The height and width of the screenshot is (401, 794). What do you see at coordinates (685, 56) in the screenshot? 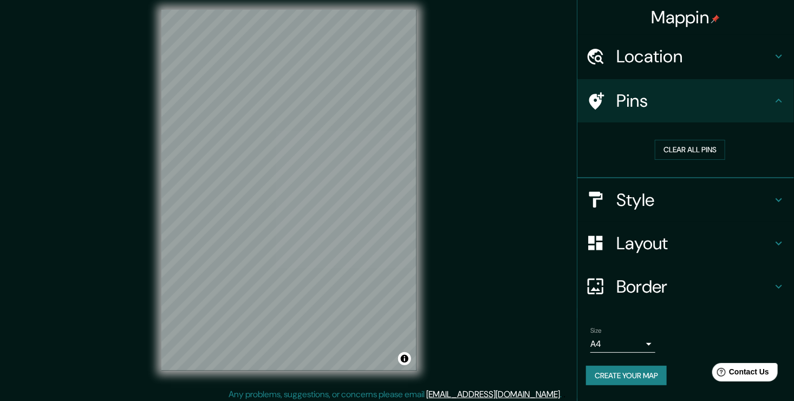
I see `div: Location` at bounding box center [685, 56].